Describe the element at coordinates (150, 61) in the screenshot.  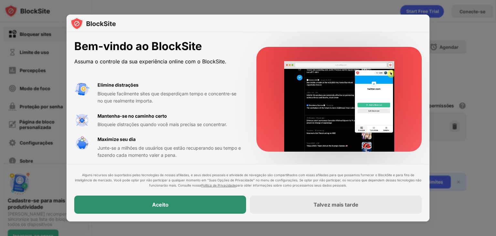
I see `font: Assuma o controle da sua experiência online com o BlockSite.` at that location.